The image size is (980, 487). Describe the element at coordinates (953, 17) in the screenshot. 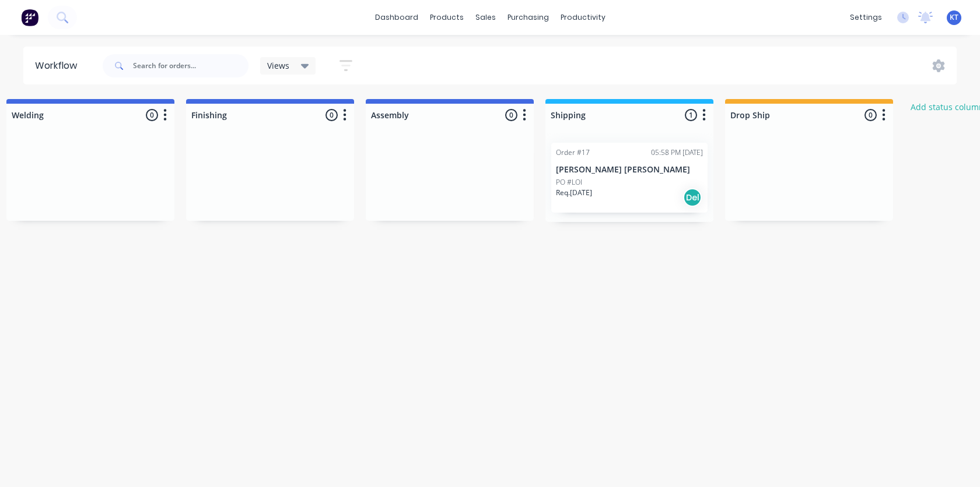

I see `span: KT` at that location.